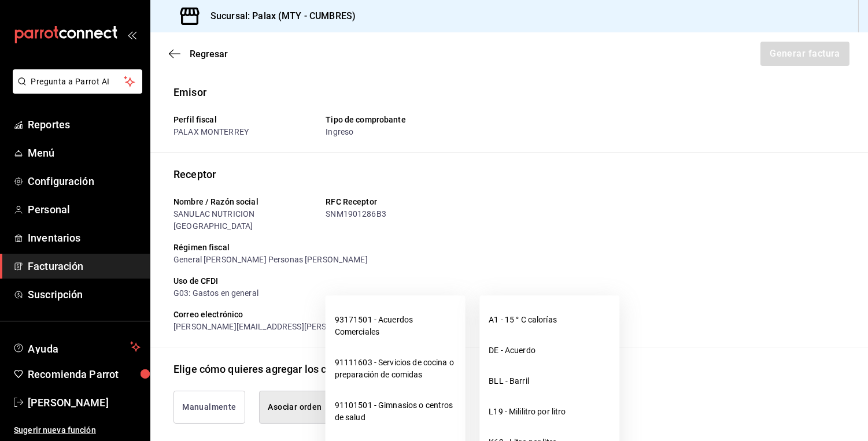 This screenshot has height=441, width=868. What do you see at coordinates (395, 412) in the screenshot?
I see `li: 91101501 - Gimnasios o centros de salud` at bounding box center [395, 412].